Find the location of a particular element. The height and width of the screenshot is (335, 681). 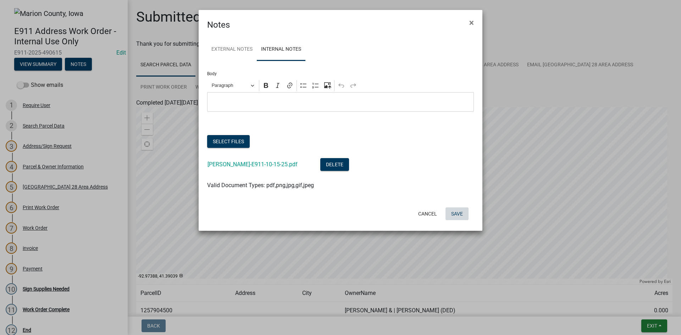

wm-modal-confirm: Delete Document is located at coordinates (334, 165).